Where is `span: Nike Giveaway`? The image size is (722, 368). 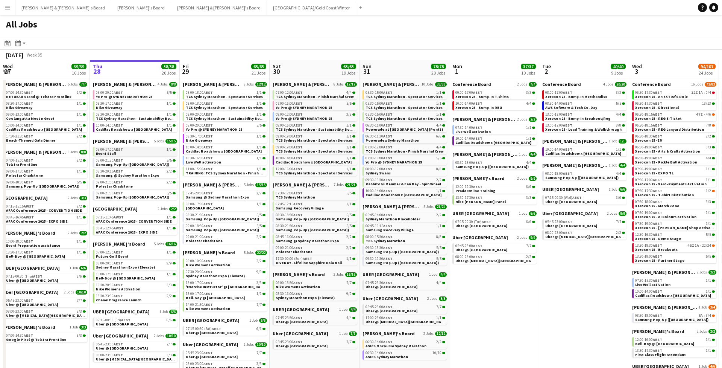
span: Nike Giveaway is located at coordinates (19, 107).